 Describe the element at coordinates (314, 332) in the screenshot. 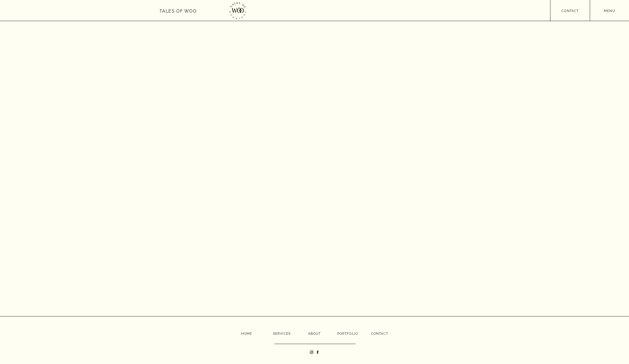

I see `a: about` at that location.